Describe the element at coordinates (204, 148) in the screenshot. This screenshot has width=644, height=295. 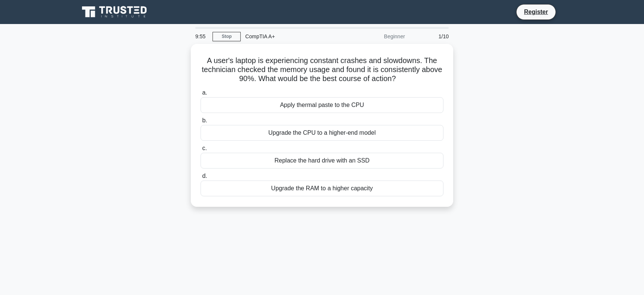
I see `span: c.` at that location.